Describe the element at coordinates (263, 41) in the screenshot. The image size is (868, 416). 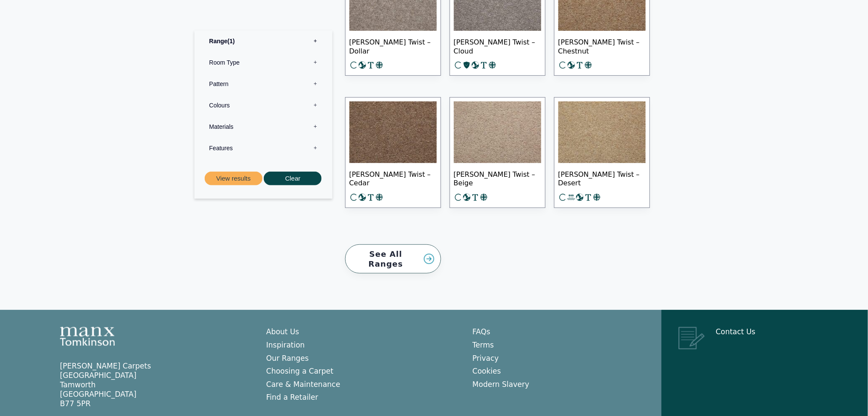
I see `label: Range` at that location.